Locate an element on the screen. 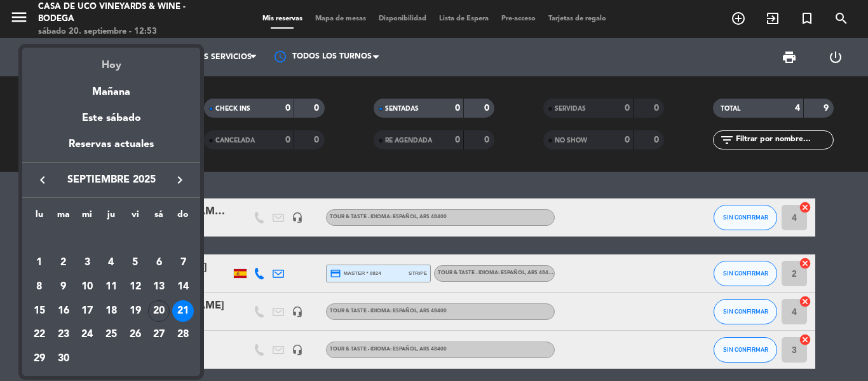 Image resolution: width=868 pixels, height=381 pixels. div: 16 is located at coordinates (63, 311).